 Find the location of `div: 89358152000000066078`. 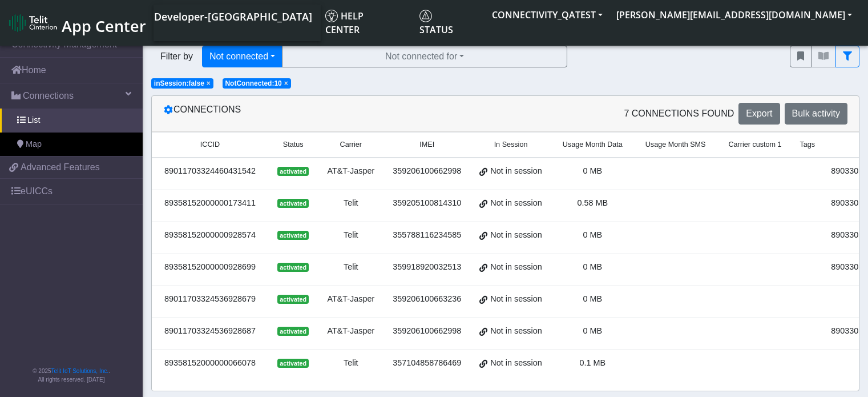

div: 89358152000000066078 is located at coordinates (210, 363).